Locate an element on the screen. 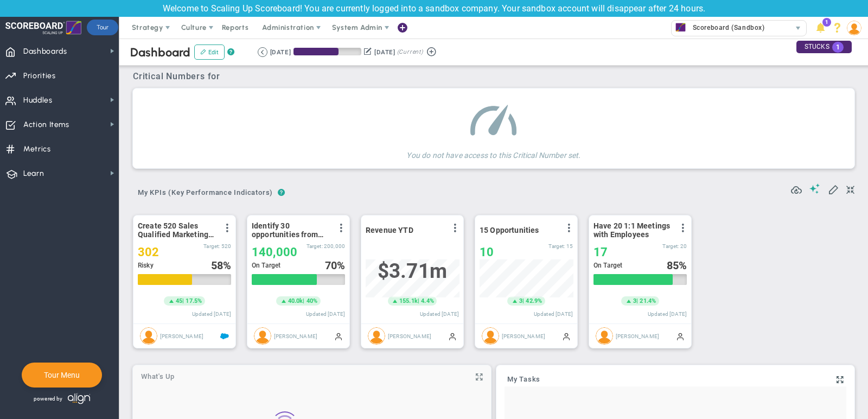  span: 20 is located at coordinates (684, 246).